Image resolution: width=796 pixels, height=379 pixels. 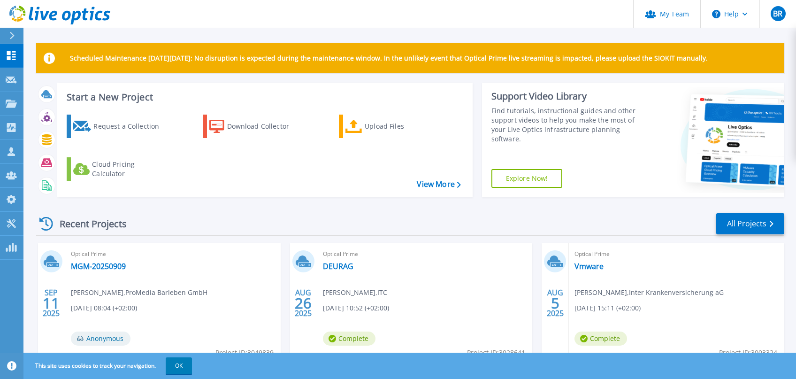 I want to click on div: Request a Collection, so click(x=131, y=126).